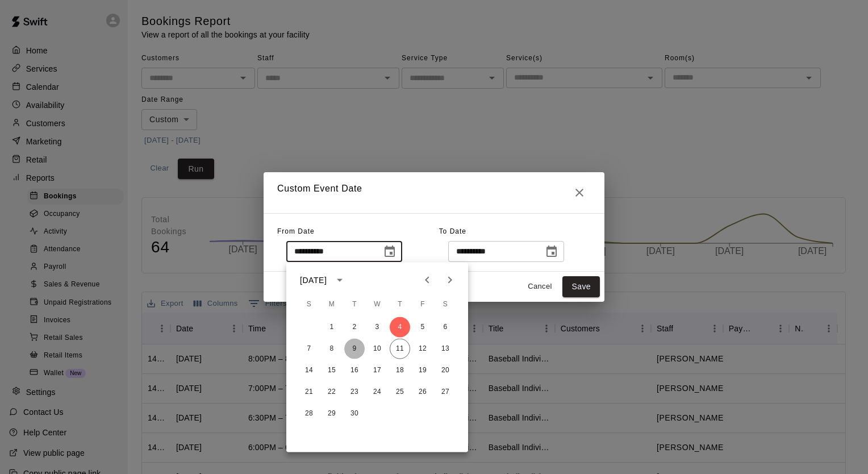  I want to click on button: 9, so click(354, 349).